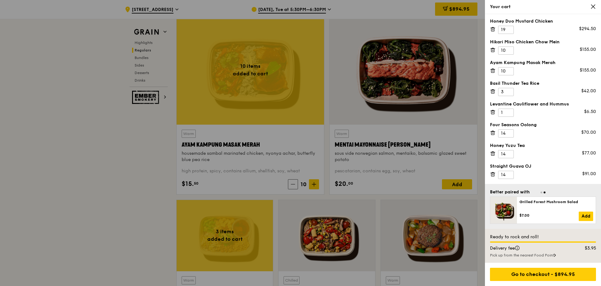 This screenshot has height=286, width=601. Describe the element at coordinates (588, 132) in the screenshot. I see `div: $70.00` at that location.